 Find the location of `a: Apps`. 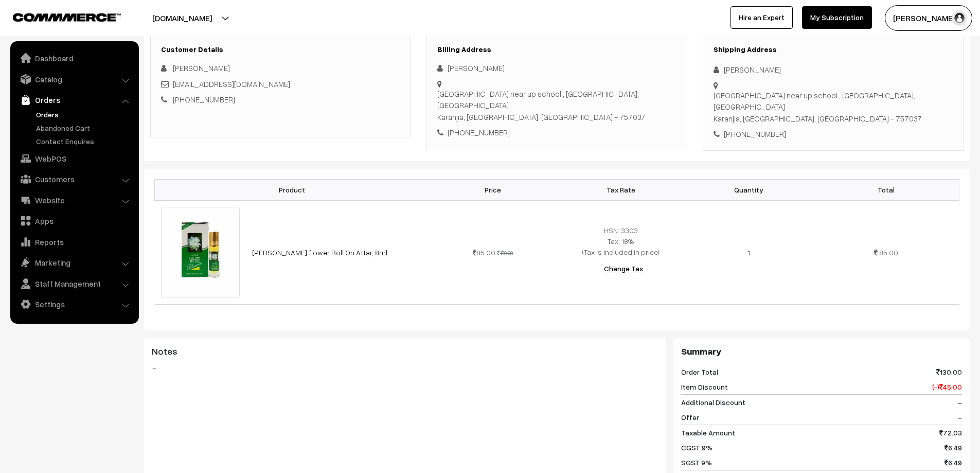

a: Apps is located at coordinates (74, 221).